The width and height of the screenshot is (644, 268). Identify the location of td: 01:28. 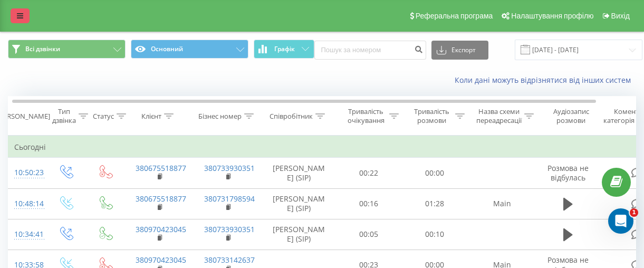
(435, 204).